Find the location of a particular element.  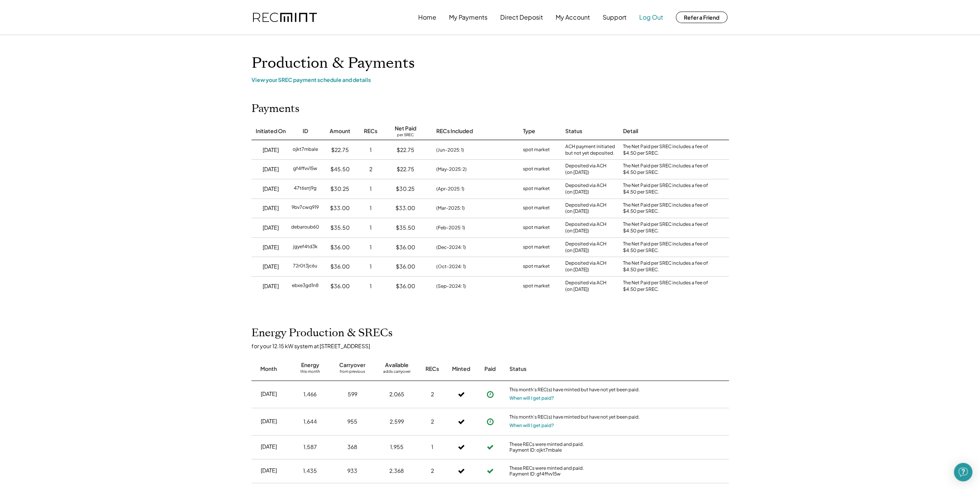

button: When will I get paid? is located at coordinates (532, 426).